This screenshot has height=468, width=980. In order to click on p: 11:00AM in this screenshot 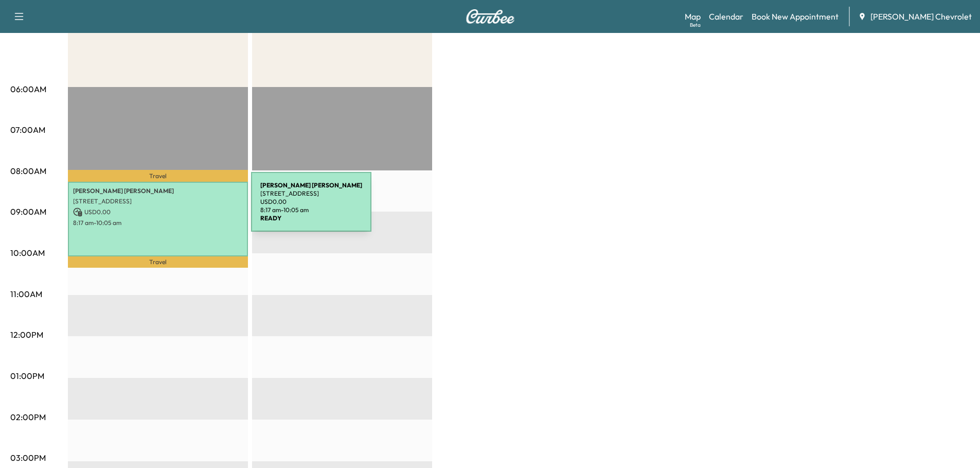, I will do `click(26, 294)`.